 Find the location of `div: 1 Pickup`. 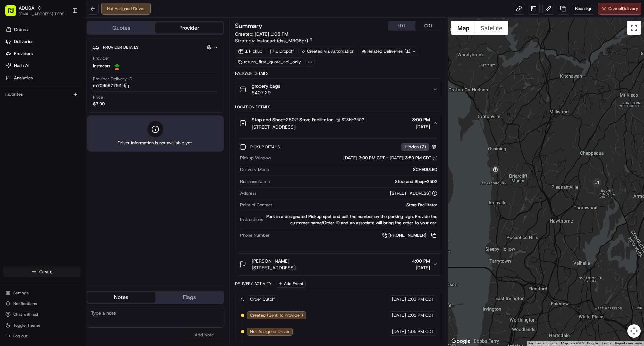

div: 1 Pickup is located at coordinates (251, 51).